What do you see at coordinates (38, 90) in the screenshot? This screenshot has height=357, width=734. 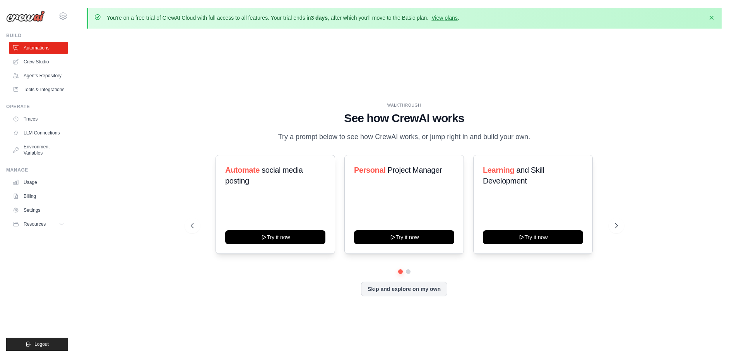 I see `a: Tools & Integrations` at bounding box center [38, 90].